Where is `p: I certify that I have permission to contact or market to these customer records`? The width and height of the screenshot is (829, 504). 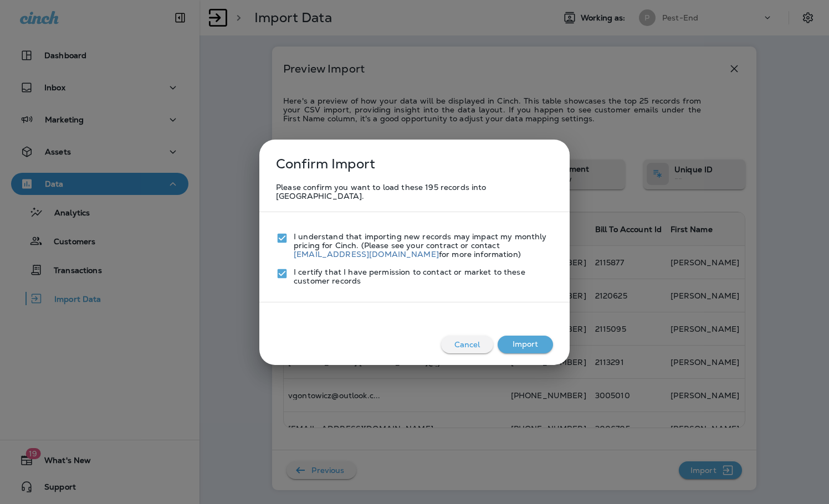
p: I certify that I have permission to contact or market to these customer records is located at coordinates (423, 277).